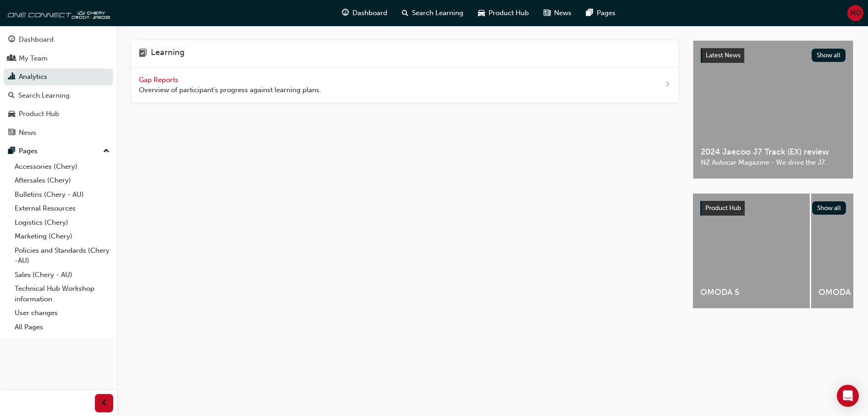 Image resolution: width=868 pixels, height=416 pixels. Describe the element at coordinates (62, 294) in the screenshot. I see `a: Technical Hub Workshop information` at that location.